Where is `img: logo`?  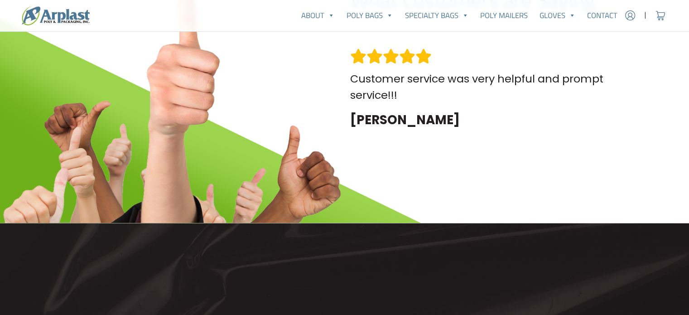 img: logo is located at coordinates (56, 15).